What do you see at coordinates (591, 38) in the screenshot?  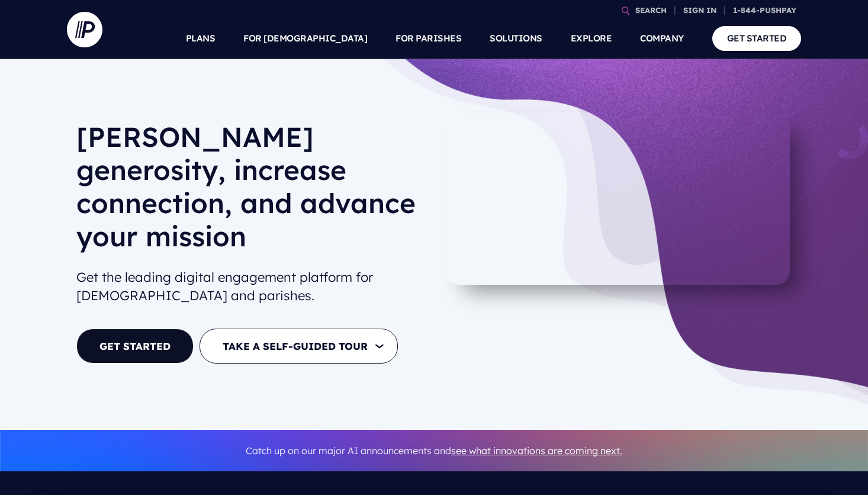 I see `a: EXPLORE` at bounding box center [591, 38].